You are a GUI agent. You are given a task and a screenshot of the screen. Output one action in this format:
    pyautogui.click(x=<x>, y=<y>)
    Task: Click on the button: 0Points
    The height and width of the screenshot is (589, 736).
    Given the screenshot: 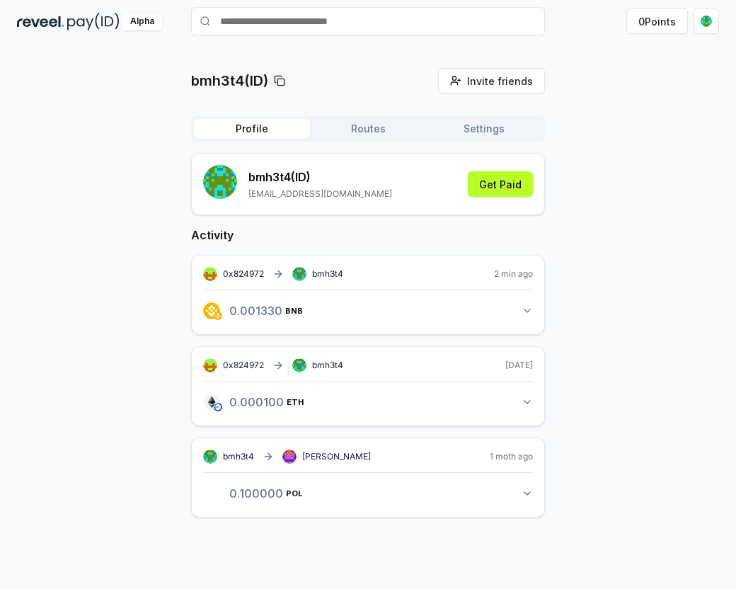 What is the action you would take?
    pyautogui.click(x=657, y=21)
    